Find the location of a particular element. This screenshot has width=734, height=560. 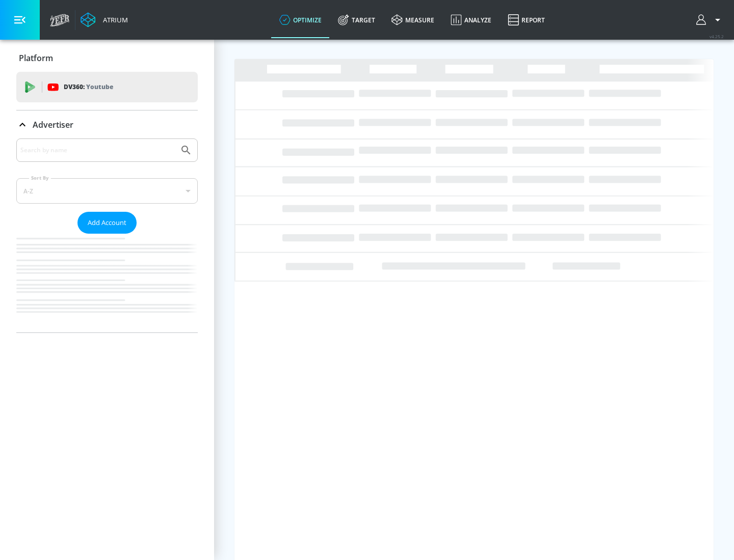

p: DV360: is located at coordinates (88, 87).